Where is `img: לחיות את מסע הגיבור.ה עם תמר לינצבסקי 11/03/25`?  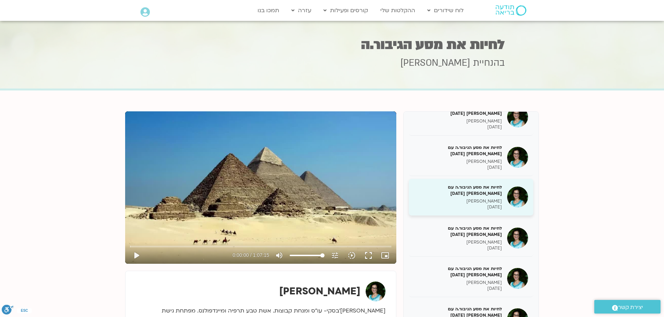
img: לחיות את מסע הגיבור.ה עם תמר לינצבסקי 11/03/25 is located at coordinates (517, 238).